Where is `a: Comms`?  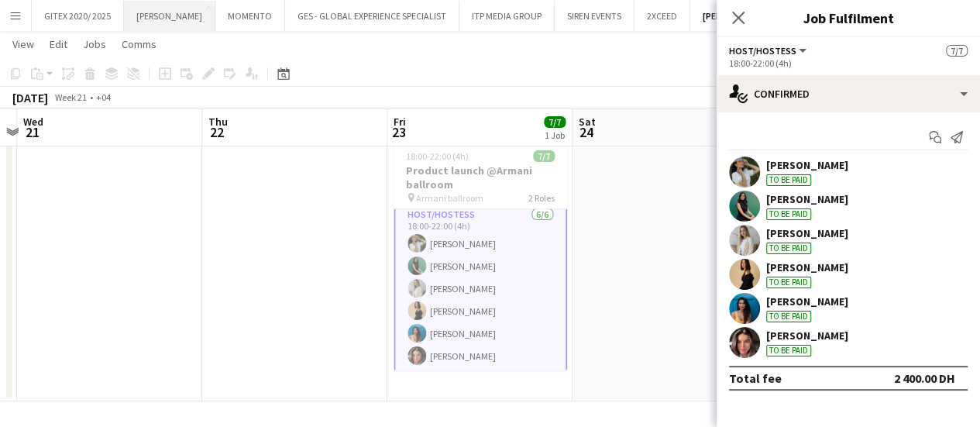 a: Comms is located at coordinates (138, 44).